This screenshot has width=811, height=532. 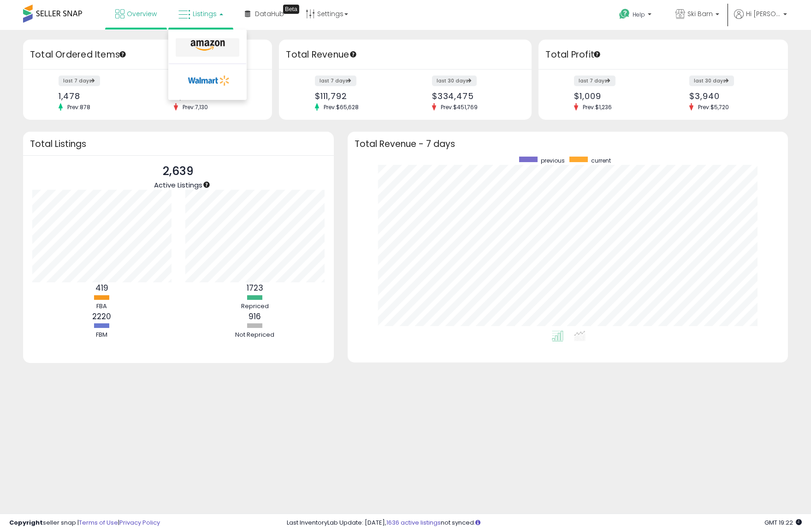 I want to click on b: 916, so click(x=255, y=317).